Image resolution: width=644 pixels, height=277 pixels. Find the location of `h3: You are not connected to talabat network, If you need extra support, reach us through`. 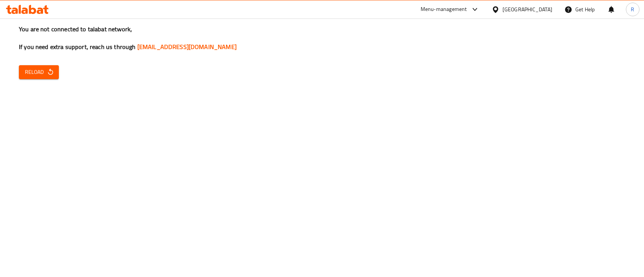

h3: You are not connected to talabat network, If you need extra support, reach us through is located at coordinates (322, 38).